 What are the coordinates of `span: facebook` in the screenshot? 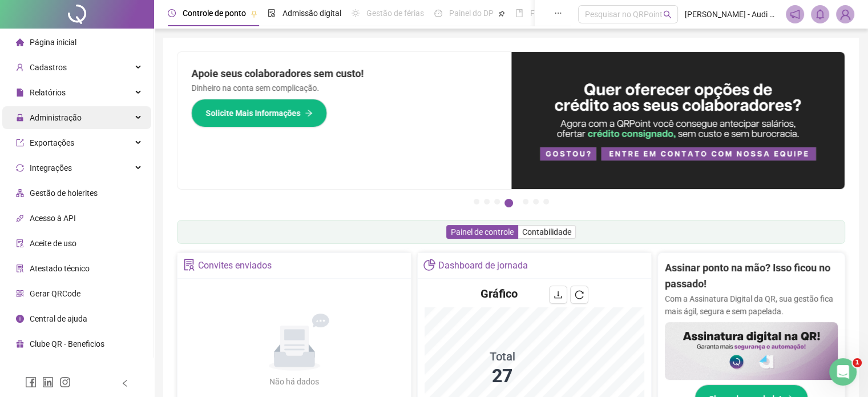 It's located at (31, 382).